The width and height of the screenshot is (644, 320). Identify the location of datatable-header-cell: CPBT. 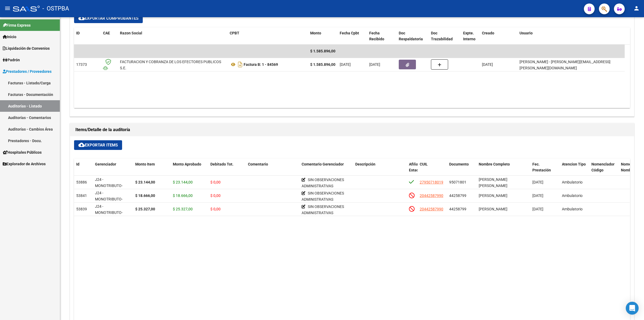
(268, 36).